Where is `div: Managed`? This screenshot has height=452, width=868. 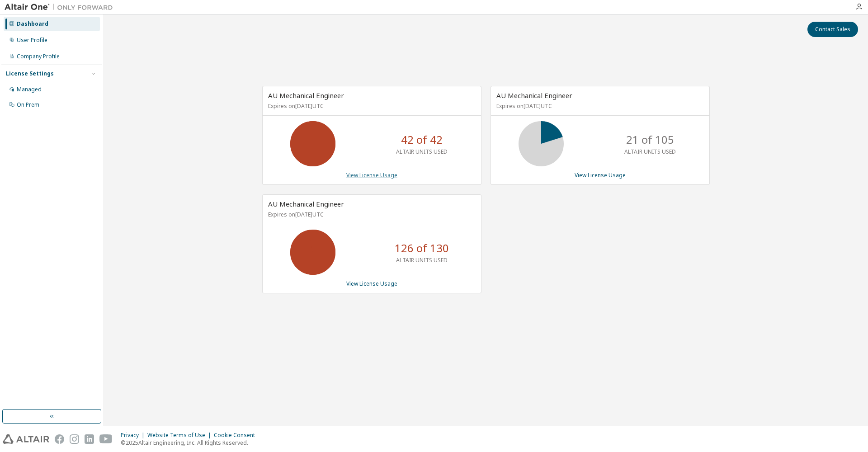
div: Managed is located at coordinates (29, 90).